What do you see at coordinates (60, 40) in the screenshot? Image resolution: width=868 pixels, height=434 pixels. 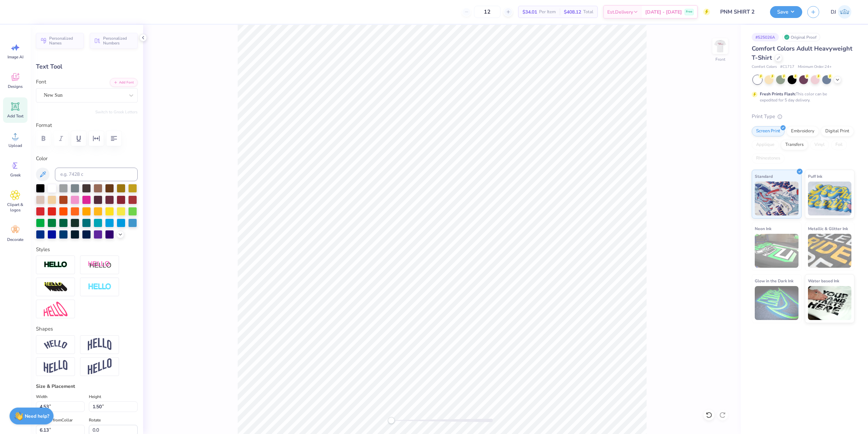 I see `button: Personalized Names` at bounding box center [60, 40].